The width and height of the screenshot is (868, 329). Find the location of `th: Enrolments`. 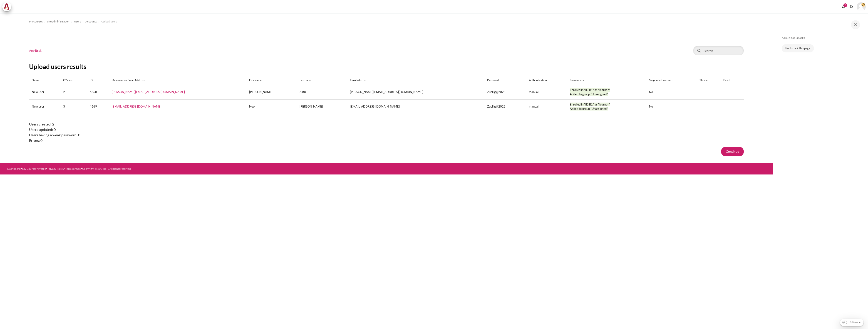

th: Enrolments is located at coordinates (607, 80).